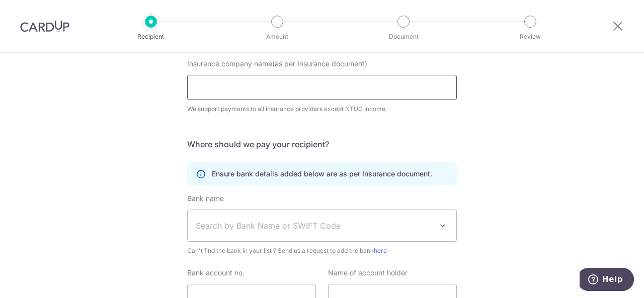 This screenshot has height=298, width=644. What do you see at coordinates (277, 63) in the screenshot?
I see `span: Insurance company name(as per Insurance document)` at bounding box center [277, 63].